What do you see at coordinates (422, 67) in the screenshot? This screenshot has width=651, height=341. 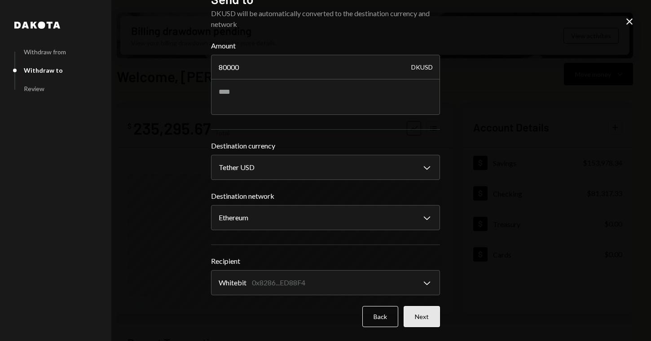 I see `div: DKUSD` at bounding box center [422, 67].